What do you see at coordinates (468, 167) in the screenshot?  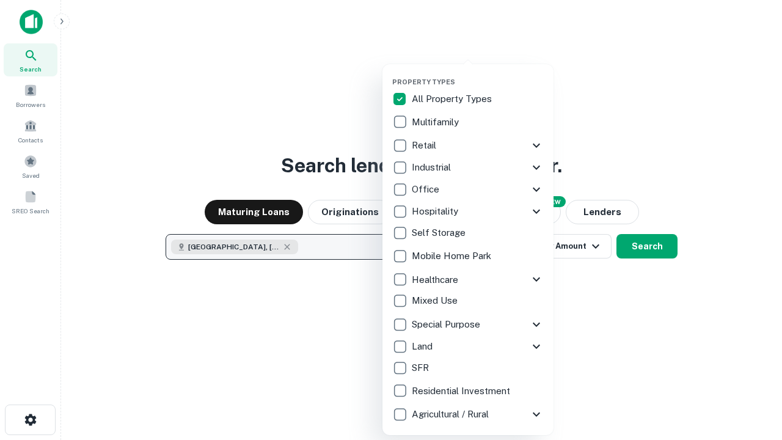 I see `div: Industrial` at bounding box center [468, 167].